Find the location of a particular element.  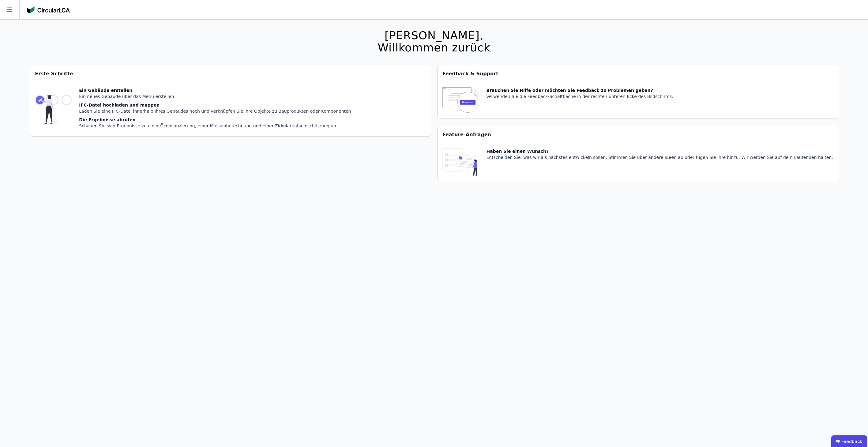

div: Feedback & Support is located at coordinates (638, 74).